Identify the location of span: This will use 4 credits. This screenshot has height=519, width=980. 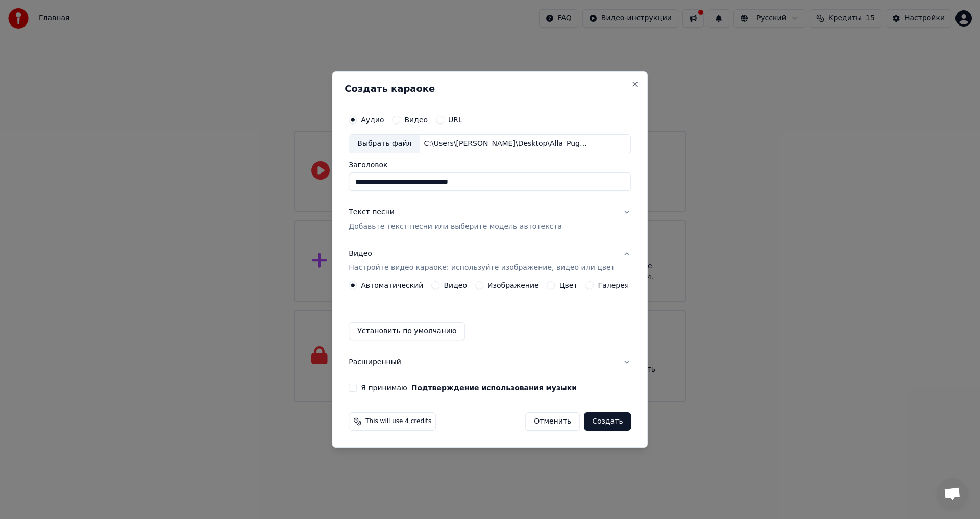
(399, 421).